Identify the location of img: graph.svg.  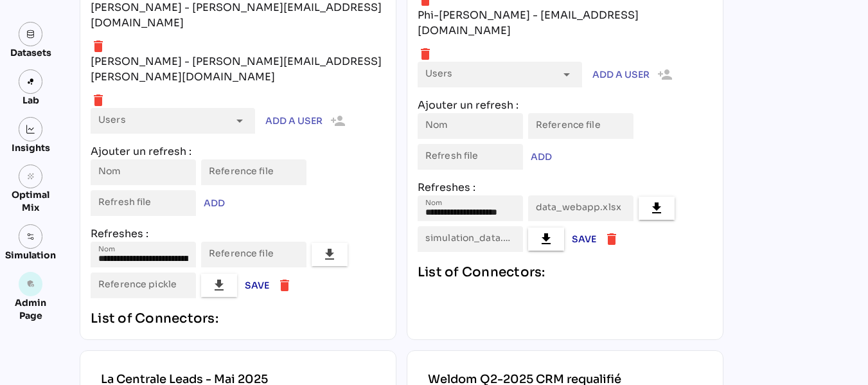
(31, 129).